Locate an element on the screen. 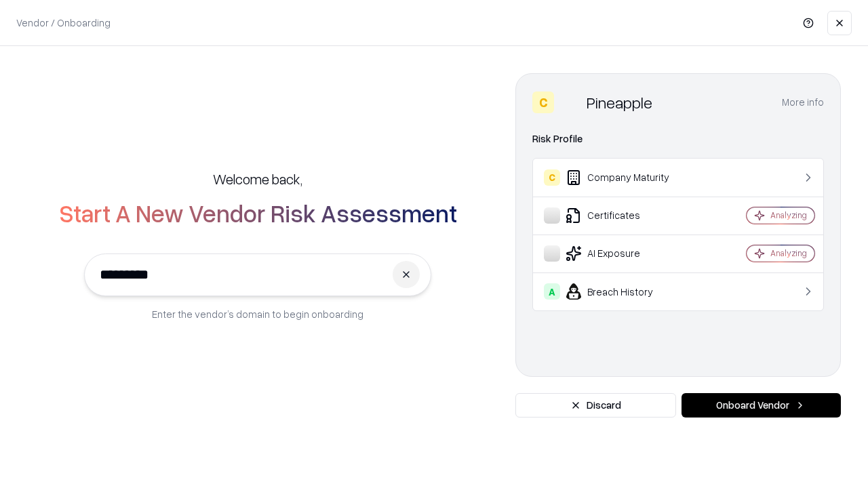 The image size is (868, 488). div: A is located at coordinates (552, 291).